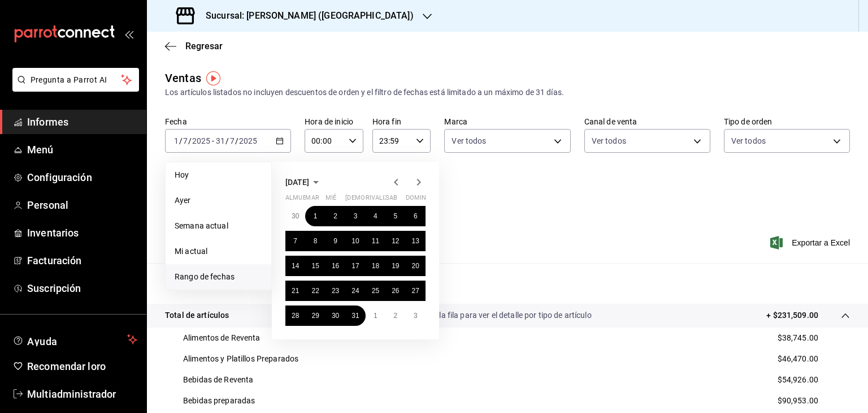 The image size is (868, 413). Describe the element at coordinates (415, 266) in the screenshot. I see `abbr: 20 de julio de 2025` at that location.